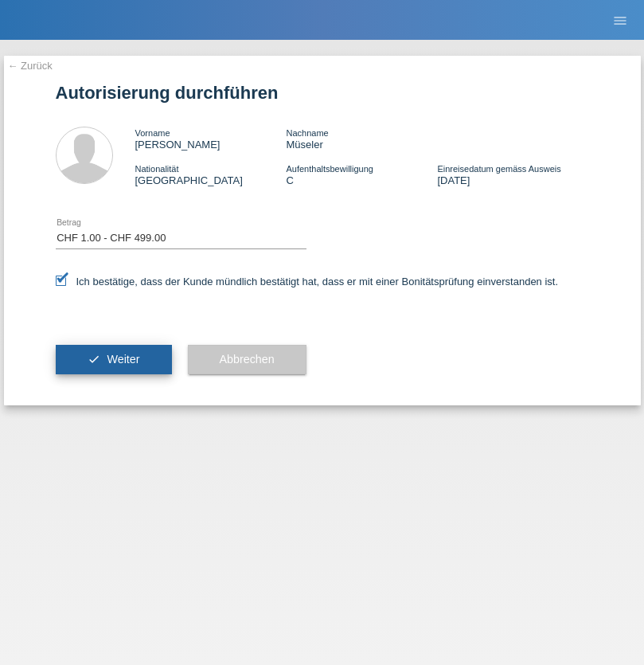  I want to click on span: Vorname, so click(153, 133).